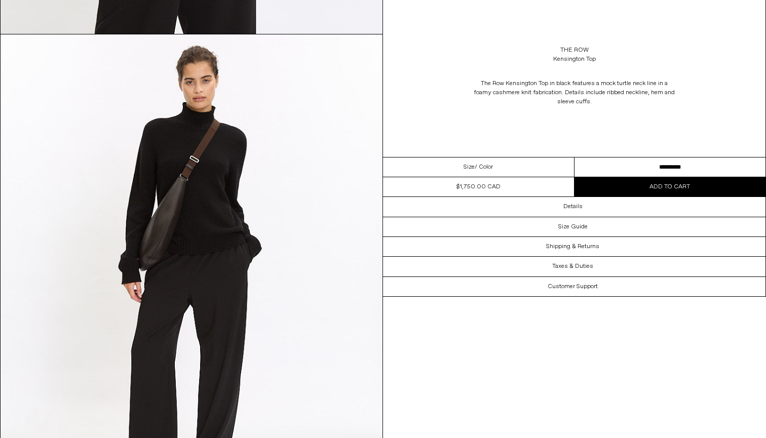 The width and height of the screenshot is (766, 438). What do you see at coordinates (478, 187) in the screenshot?
I see `div: $1,750.00 CAD` at bounding box center [478, 187].